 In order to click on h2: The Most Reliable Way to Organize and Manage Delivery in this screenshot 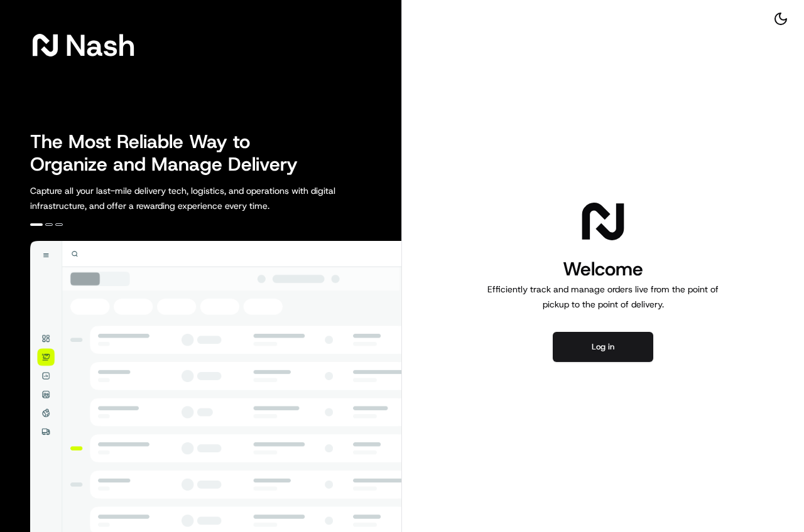, I will do `click(170, 153)`.